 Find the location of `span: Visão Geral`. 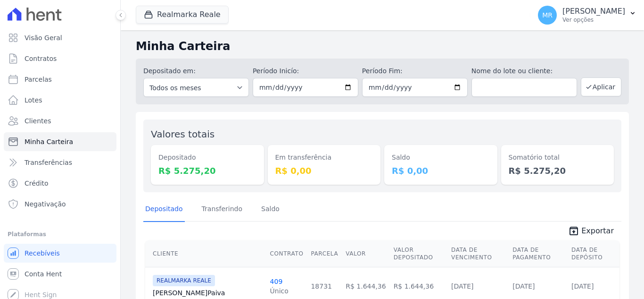

span: Visão Geral is located at coordinates (43, 38).